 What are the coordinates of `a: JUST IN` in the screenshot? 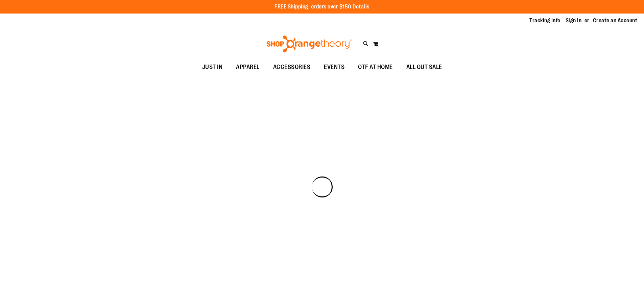 It's located at (212, 67).